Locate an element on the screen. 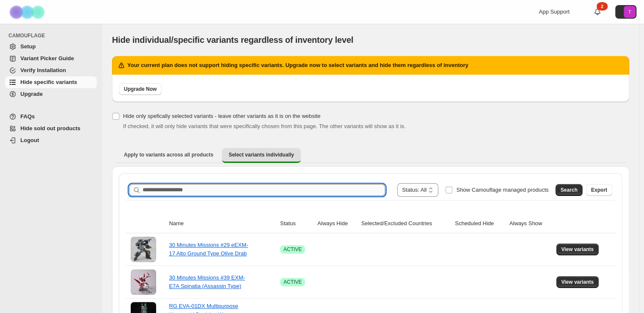 The height and width of the screenshot is (313, 644). a: Logout is located at coordinates (51, 141).